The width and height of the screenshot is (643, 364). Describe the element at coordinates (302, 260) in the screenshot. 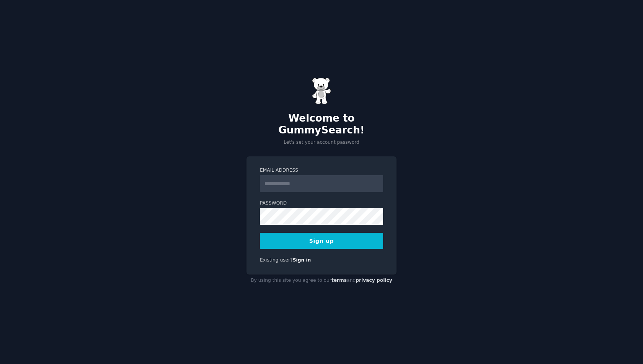

I see `a: Sign in` at that location.